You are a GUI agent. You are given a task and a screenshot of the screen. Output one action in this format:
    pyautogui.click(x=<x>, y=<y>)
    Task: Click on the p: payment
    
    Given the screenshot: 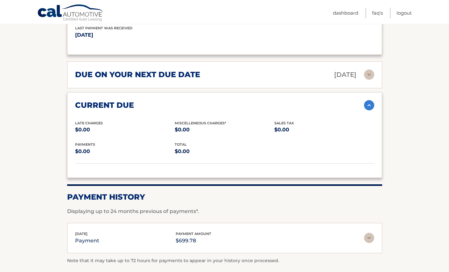 What is the action you would take?
    pyautogui.click(x=87, y=240)
    